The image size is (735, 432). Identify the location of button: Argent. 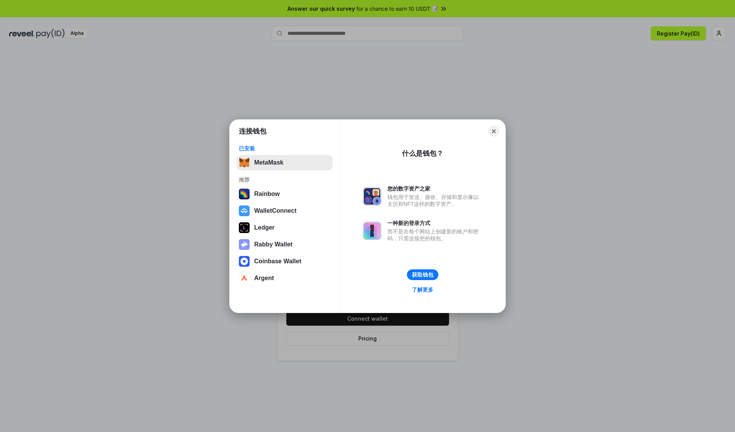
(285, 278).